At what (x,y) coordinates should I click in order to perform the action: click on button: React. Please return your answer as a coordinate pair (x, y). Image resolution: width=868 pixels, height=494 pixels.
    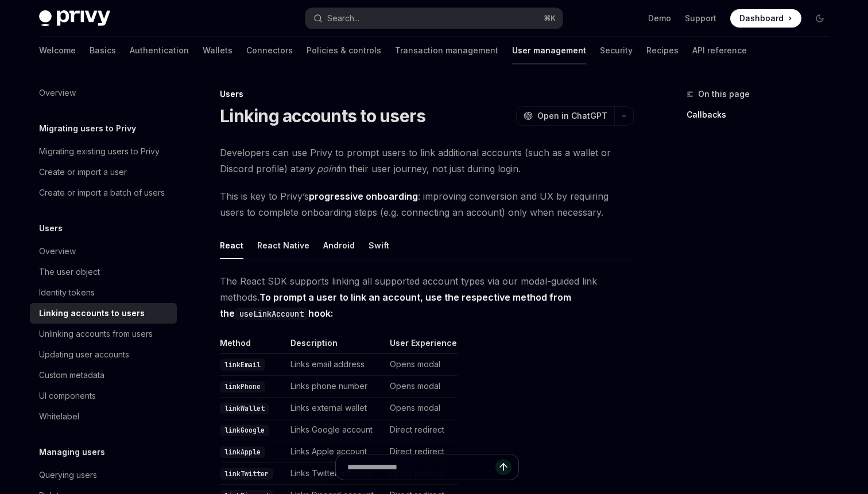
    Looking at the image, I should click on (231, 245).